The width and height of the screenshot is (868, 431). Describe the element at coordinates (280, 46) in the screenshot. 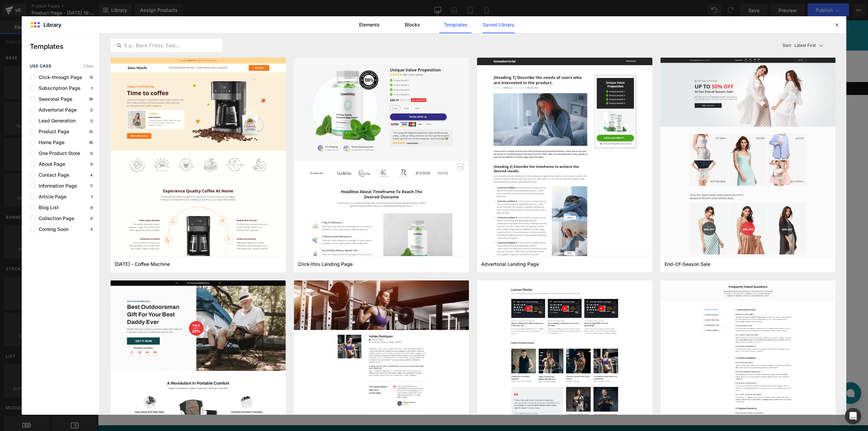

I see `span: Angebote` at that location.